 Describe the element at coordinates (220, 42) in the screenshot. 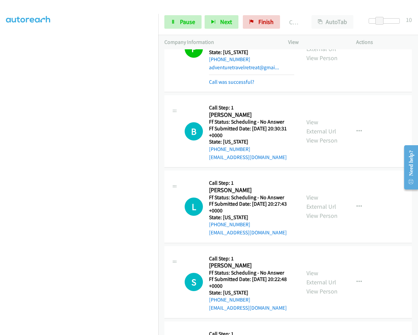

I see `p: Company Information` at that location.